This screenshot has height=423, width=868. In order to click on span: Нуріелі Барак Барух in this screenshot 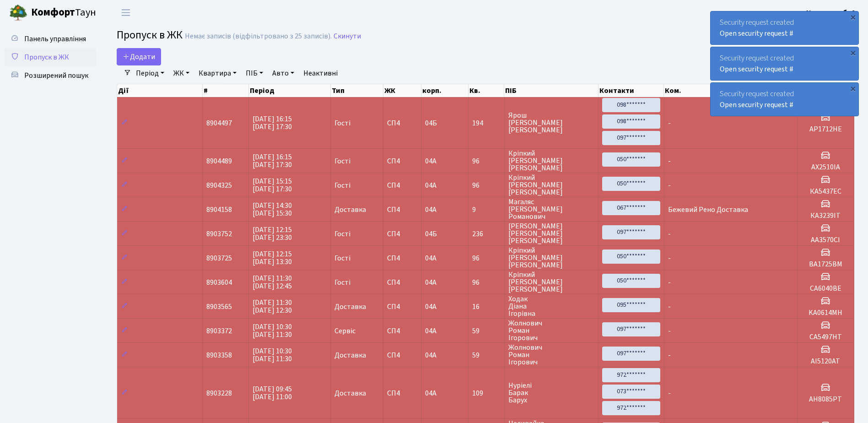, I will do `click(552, 392)`.